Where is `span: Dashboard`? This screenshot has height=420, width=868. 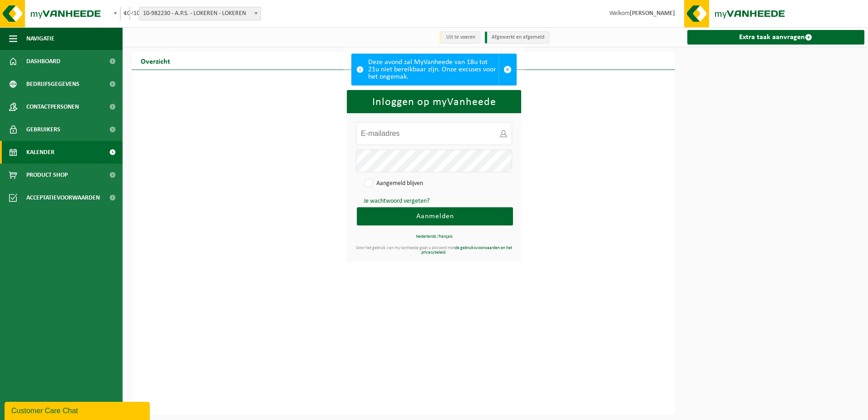 span: Dashboard is located at coordinates (43, 61).